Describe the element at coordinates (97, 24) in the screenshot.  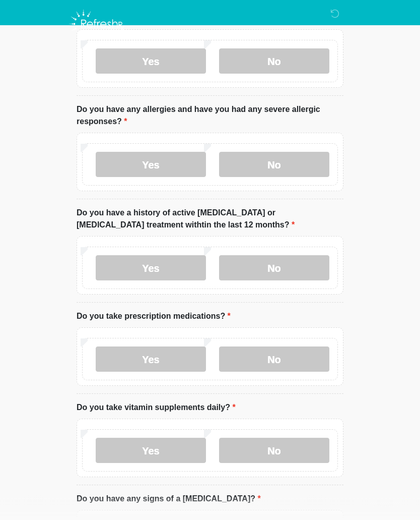
I see `img: Refresh RX Logo` at that location.